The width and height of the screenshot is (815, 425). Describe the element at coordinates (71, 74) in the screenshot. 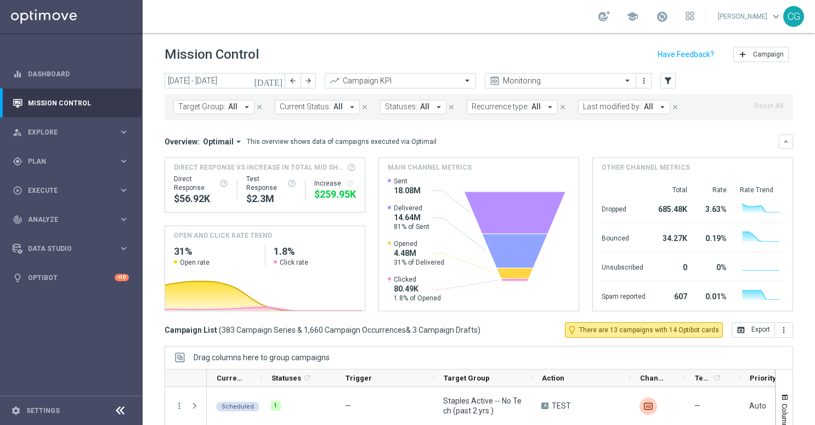

I see `div: equalizer Dashboard` at that location.